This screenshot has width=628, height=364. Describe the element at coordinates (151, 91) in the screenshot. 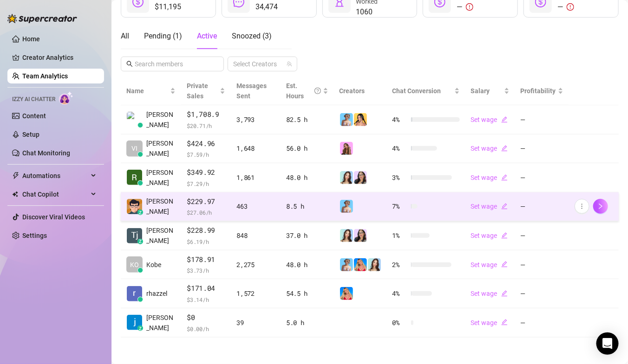

I see `th: Name` at that location.